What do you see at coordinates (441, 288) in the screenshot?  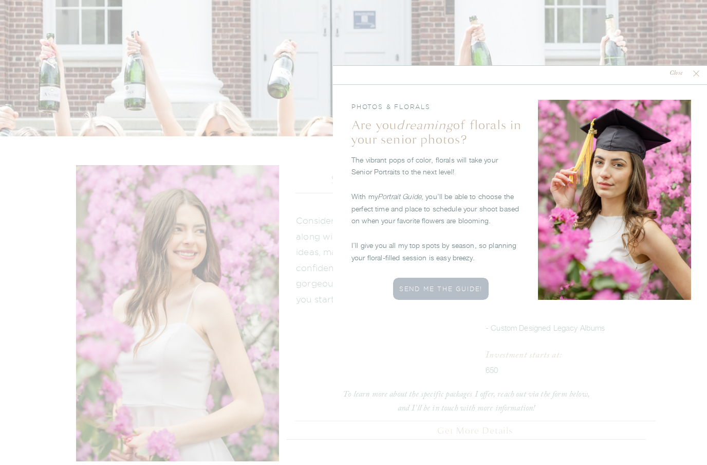 I see `a: send me the guide!` at bounding box center [441, 288].